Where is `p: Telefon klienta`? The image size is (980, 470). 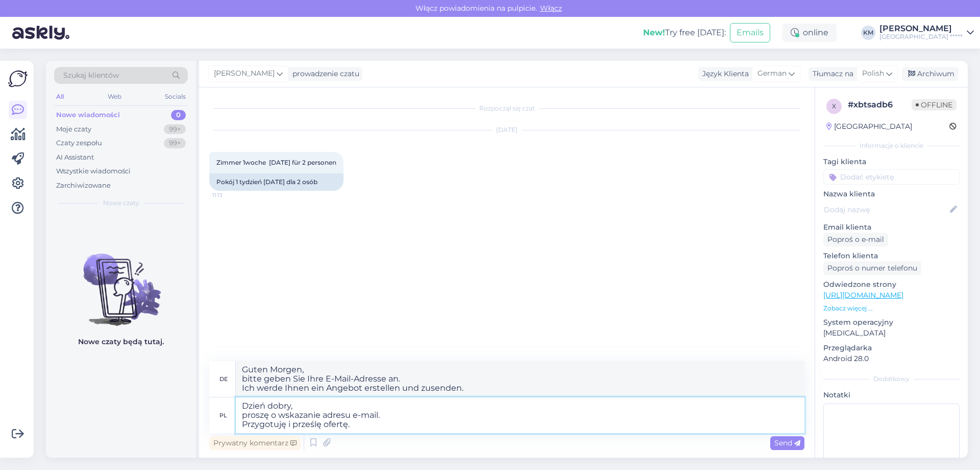 p: Telefon klienta is located at coordinates (892, 256).